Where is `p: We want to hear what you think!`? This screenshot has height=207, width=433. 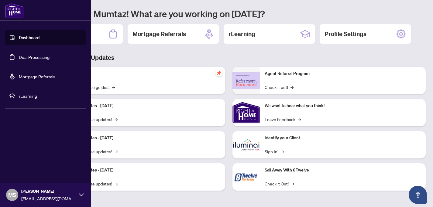
p: We want to hear what you think! is located at coordinates (342, 106).